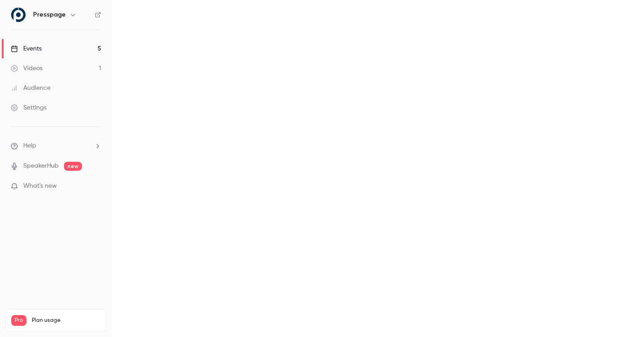 This screenshot has width=644, height=337. What do you see at coordinates (49, 15) in the screenshot?
I see `h6: Presspage` at bounding box center [49, 15].